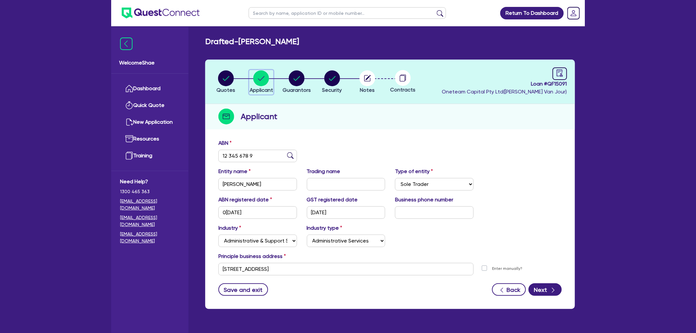 Image resolution: width=696 pixels, height=333 pixels. Describe the element at coordinates (129, 139) in the screenshot. I see `img: resources` at that location.